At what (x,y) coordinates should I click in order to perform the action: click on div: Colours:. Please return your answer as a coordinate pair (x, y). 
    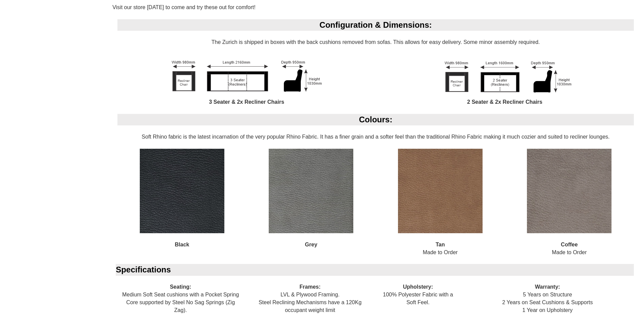
    Looking at the image, I should click on (376, 120).